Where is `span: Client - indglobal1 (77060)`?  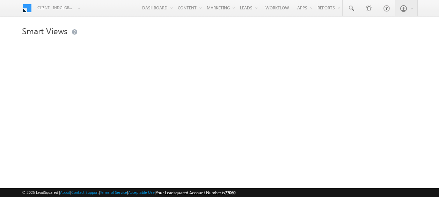
span: Client - indglobal1 (77060) is located at coordinates (55, 8).